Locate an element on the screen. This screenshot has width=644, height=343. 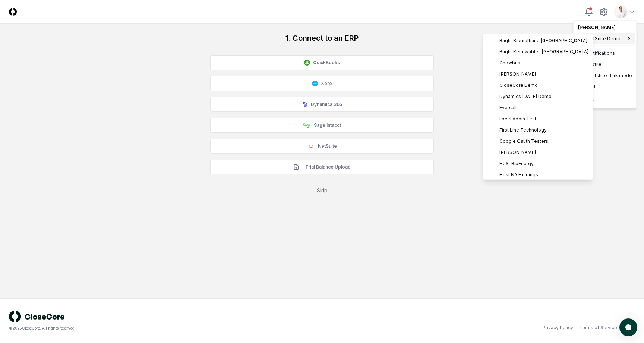
div: Switch to dark mode is located at coordinates (604, 75).